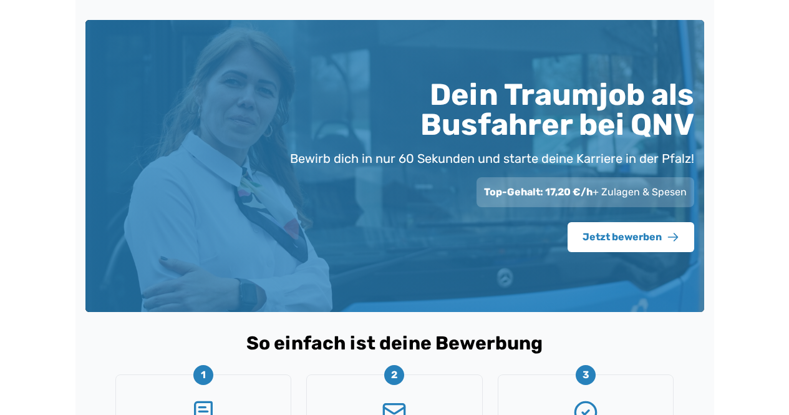  I want to click on div: 2, so click(394, 375).